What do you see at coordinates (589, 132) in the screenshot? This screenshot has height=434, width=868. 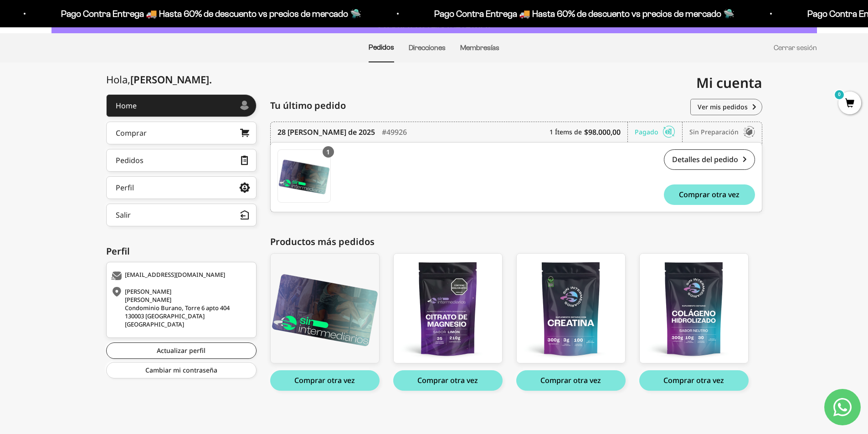 I see `div: 1 Ítems de` at bounding box center [589, 132].